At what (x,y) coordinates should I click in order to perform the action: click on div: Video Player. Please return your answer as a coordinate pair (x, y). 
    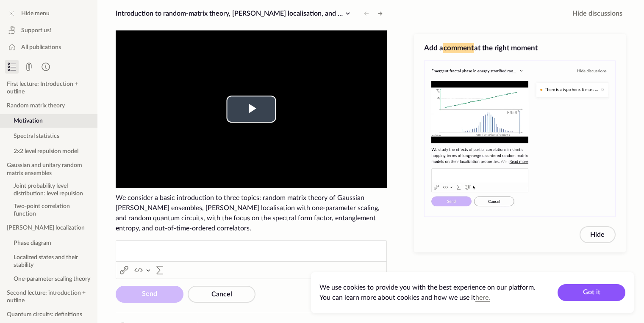
    Looking at the image, I should click on (251, 109).